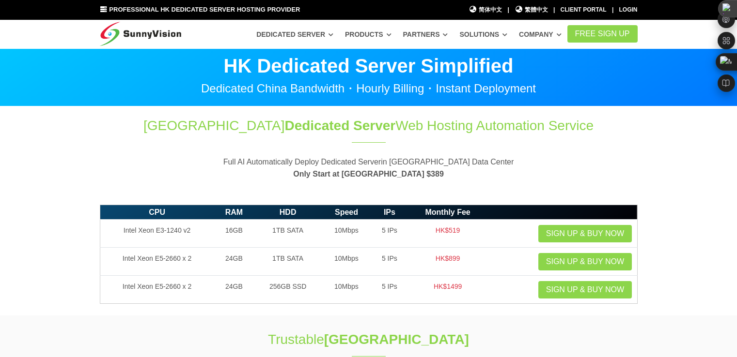  I want to click on td: Intel Xeon E3-1240 v2, so click(157, 234).